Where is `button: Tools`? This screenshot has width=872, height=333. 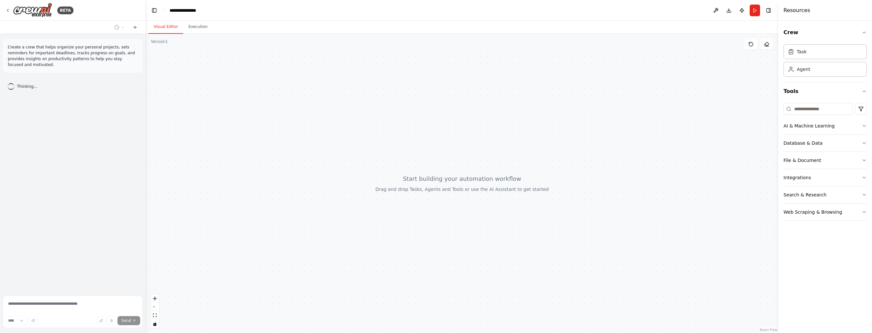
button: Tools is located at coordinates (826, 91).